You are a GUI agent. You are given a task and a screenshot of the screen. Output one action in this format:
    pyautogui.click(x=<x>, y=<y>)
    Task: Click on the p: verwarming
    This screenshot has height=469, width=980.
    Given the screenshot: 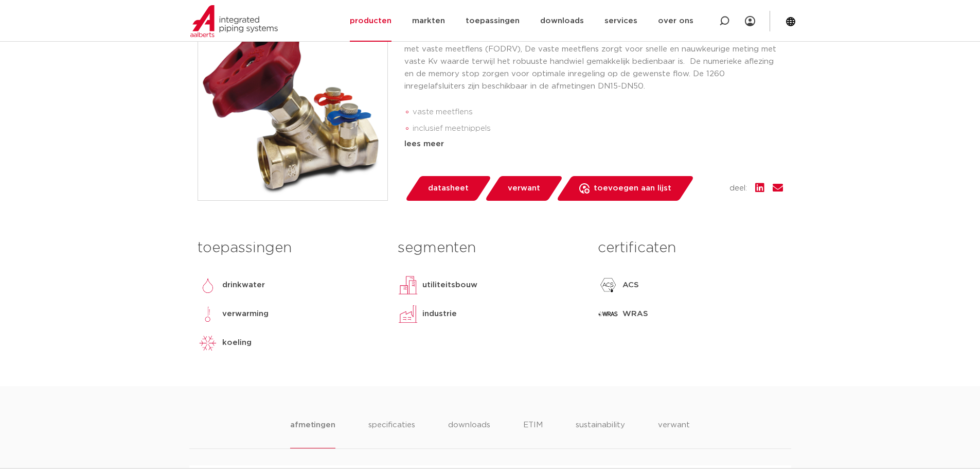 What is the action you would take?
    pyautogui.click(x=245, y=314)
    